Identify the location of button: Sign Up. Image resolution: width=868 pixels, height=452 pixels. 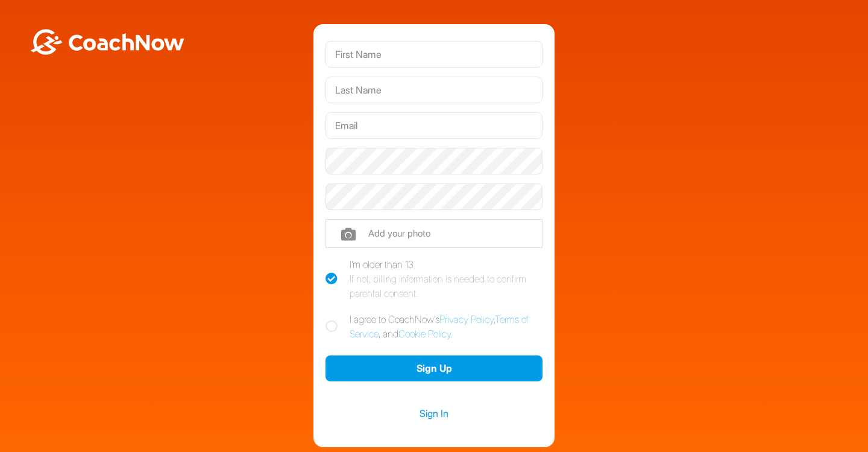
(434, 368).